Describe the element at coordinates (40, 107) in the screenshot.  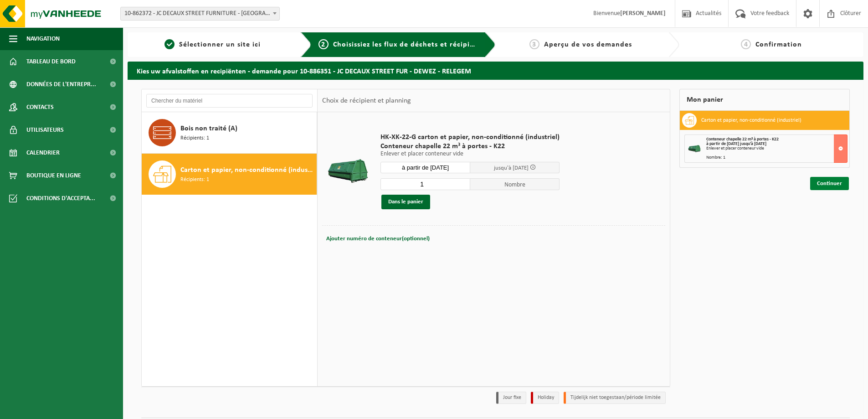
I see `span: Contacts` at that location.